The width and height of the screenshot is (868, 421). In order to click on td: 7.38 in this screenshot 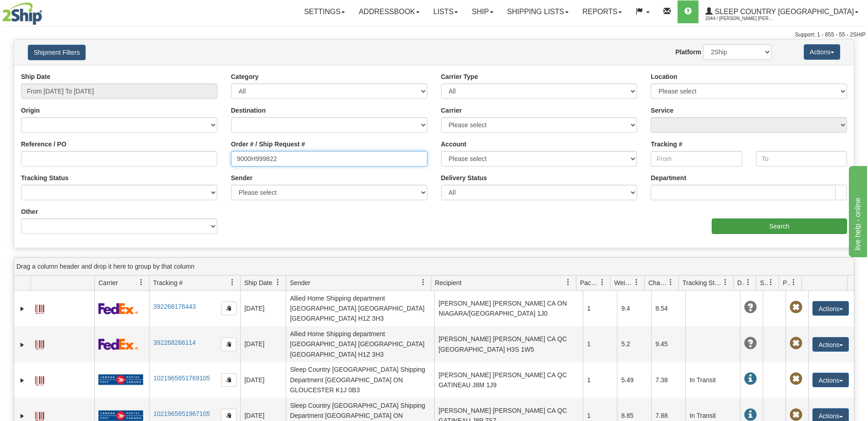, I will do `click(668, 380)`.